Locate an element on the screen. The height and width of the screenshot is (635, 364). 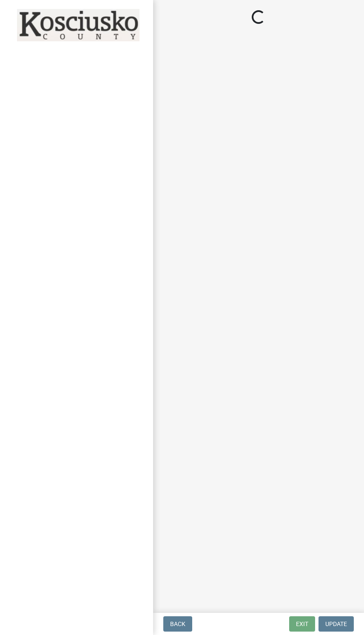
img: Kosciusko County, Indiana is located at coordinates (79, 25).